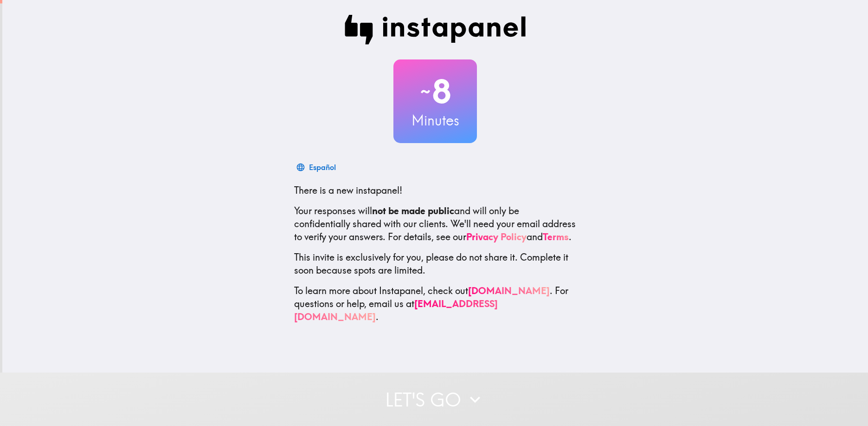 The image size is (868, 426). What do you see at coordinates (435, 120) in the screenshot?
I see `h3: Minutes` at bounding box center [435, 120].